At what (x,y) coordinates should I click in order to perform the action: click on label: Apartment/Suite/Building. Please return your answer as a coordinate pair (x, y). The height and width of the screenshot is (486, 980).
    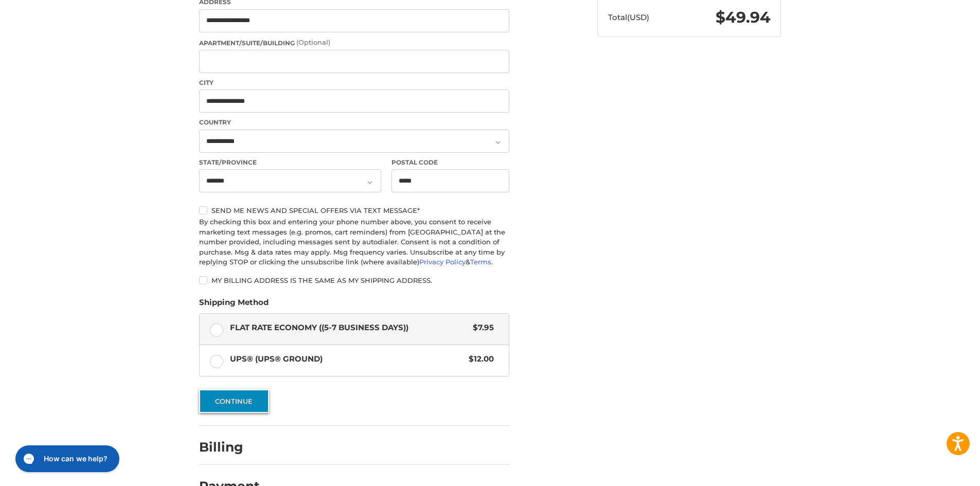
    Looking at the image, I should click on (354, 43).